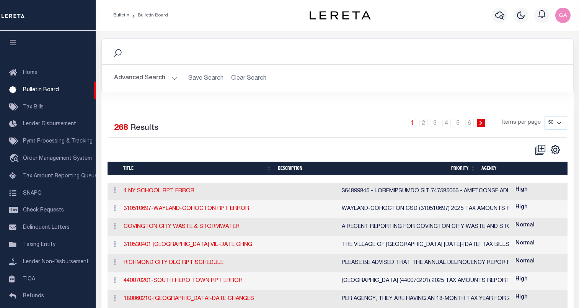 The image size is (579, 308). What do you see at coordinates (181, 227) in the screenshot?
I see `a: COVINGTON CITY WASTE & STORMWATER` at bounding box center [181, 227].